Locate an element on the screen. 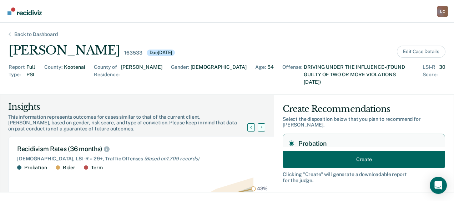 Image resolution: width=454 pixels, height=201 pixels. div: Open Intercom Messenger is located at coordinates (439, 186).